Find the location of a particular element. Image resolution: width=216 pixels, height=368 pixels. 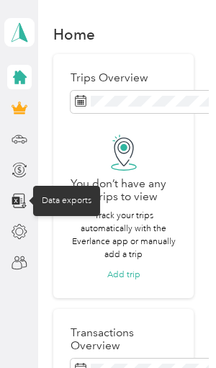

h2: You don’t have any past trips to view is located at coordinates (123, 190).